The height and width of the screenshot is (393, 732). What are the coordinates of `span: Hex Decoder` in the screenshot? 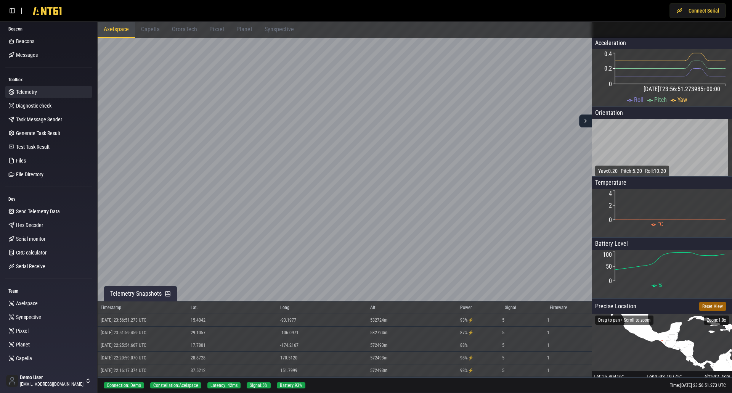 It's located at (29, 225).